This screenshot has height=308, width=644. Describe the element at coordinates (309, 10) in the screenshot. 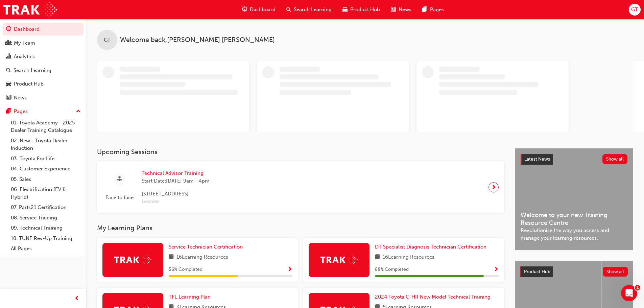

I see `a: search-iconSearch Learning` at that location.